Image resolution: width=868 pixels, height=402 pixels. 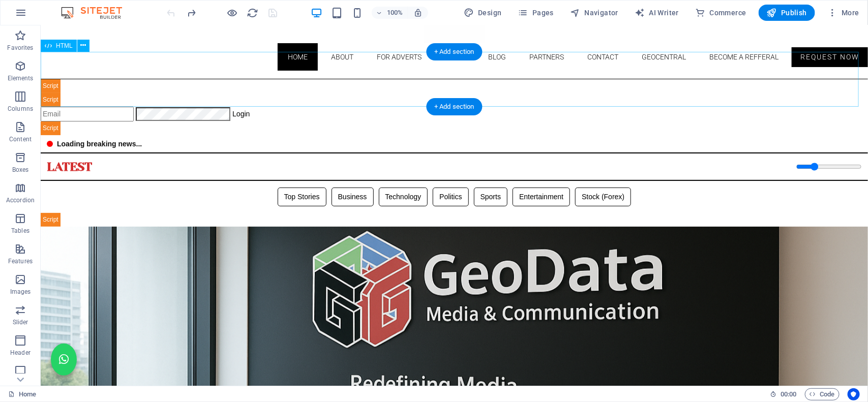 What do you see at coordinates (787, 13) in the screenshot?
I see `span: Publish` at bounding box center [787, 13].